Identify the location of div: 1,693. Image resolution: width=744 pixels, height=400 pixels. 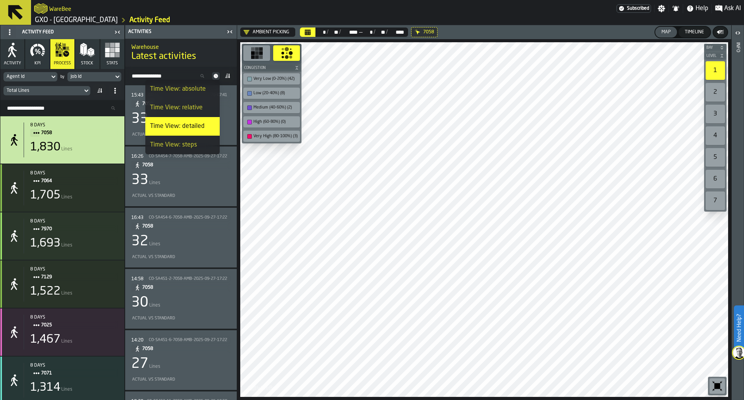
(45, 243).